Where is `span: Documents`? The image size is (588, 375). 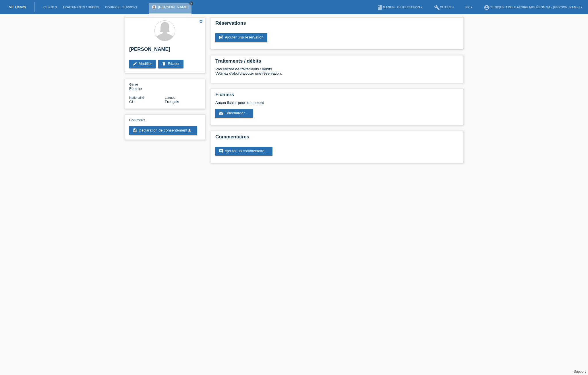
span: Documents is located at coordinates (137, 120).